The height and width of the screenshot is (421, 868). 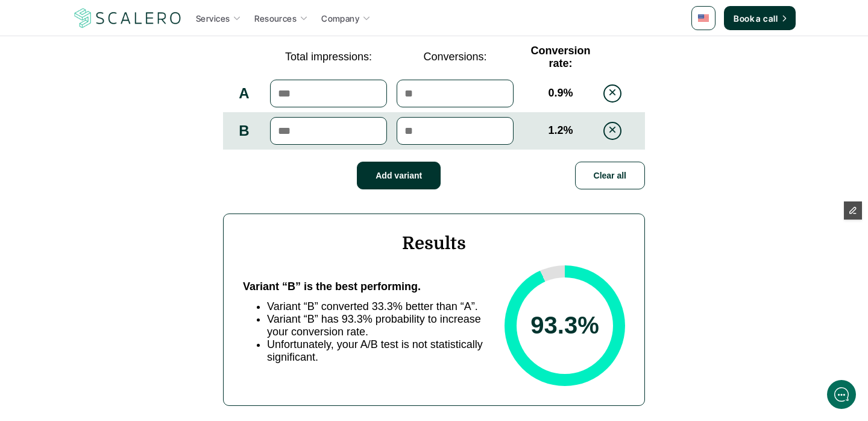 I want to click on div: Back in a few hours, so click(x=76, y=27).